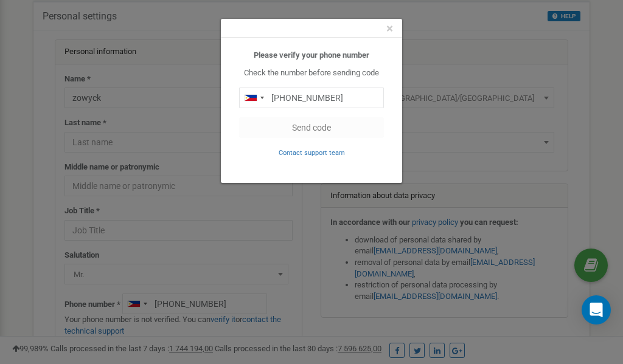 The width and height of the screenshot is (623, 364). What do you see at coordinates (389, 29) in the screenshot?
I see `button: Close` at bounding box center [389, 29].